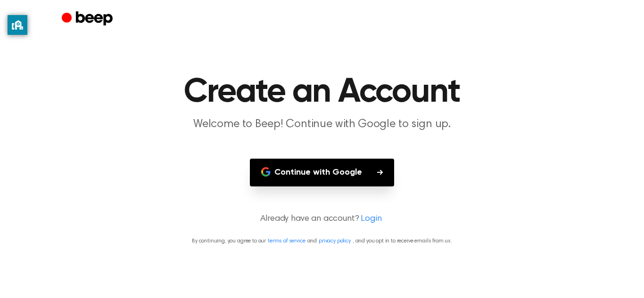 Image resolution: width=644 pixels, height=298 pixels. What do you see at coordinates (322, 92) in the screenshot?
I see `h1: Create an Account` at bounding box center [322, 92].